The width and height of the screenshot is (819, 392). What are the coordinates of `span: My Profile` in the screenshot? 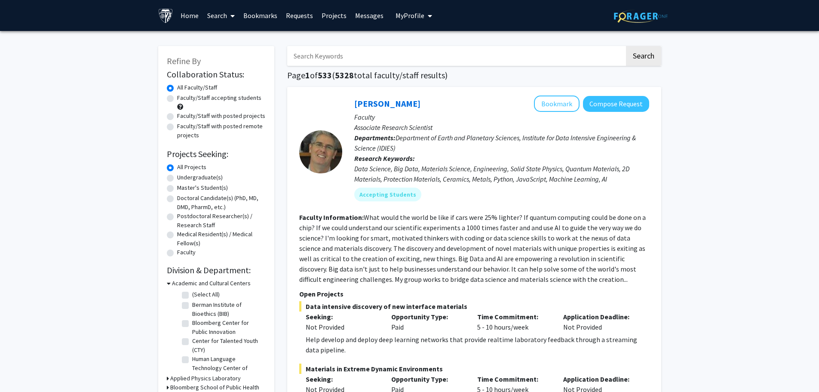 It's located at (410, 15).